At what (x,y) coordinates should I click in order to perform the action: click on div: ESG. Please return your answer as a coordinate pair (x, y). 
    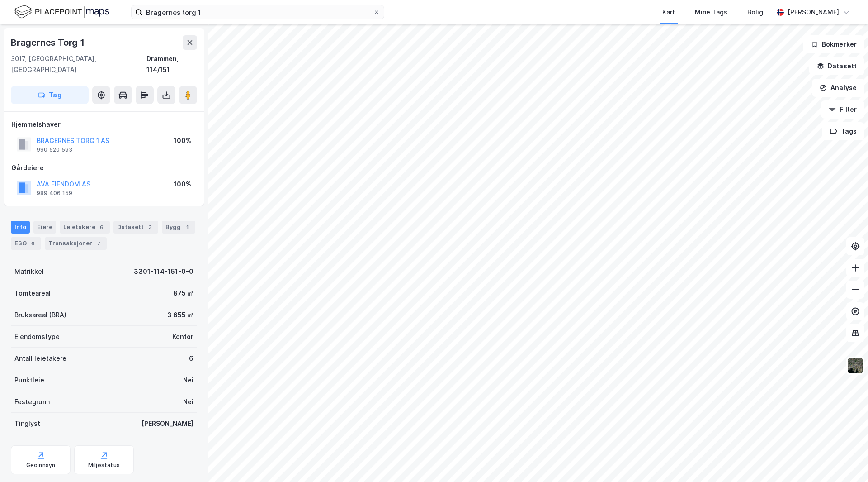
    Looking at the image, I should click on (26, 244).